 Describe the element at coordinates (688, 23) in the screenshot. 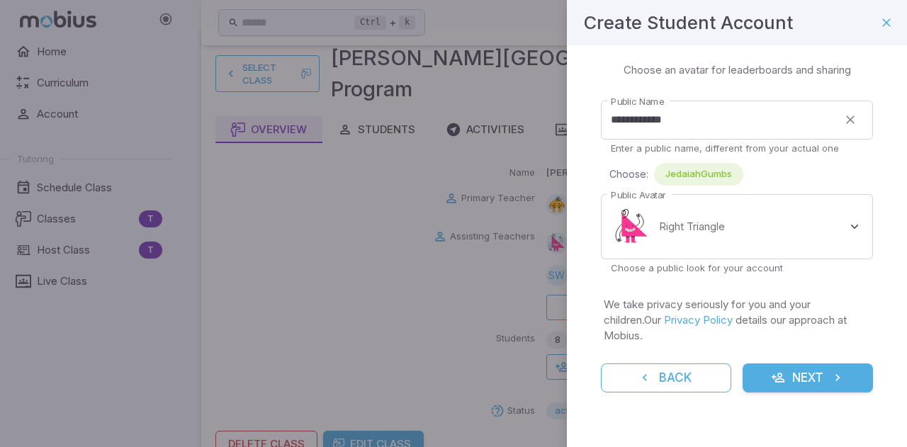

I see `h4: Create Student Account` at that location.